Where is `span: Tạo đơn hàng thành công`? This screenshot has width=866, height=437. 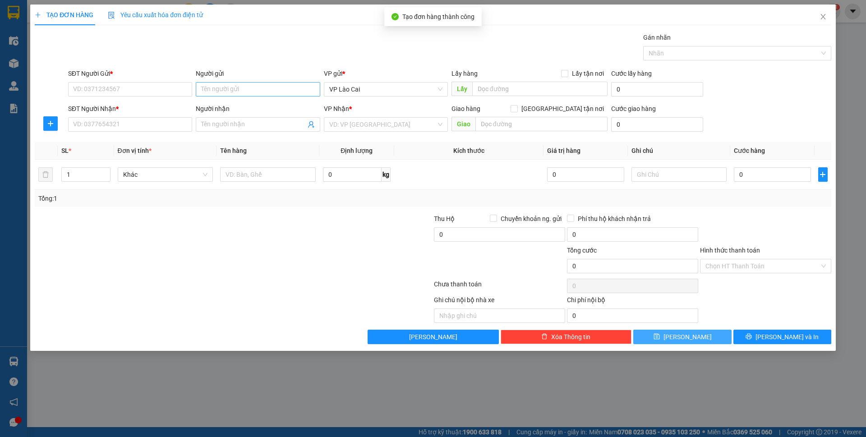 span: Tạo đơn hàng thành công is located at coordinates (439, 17).